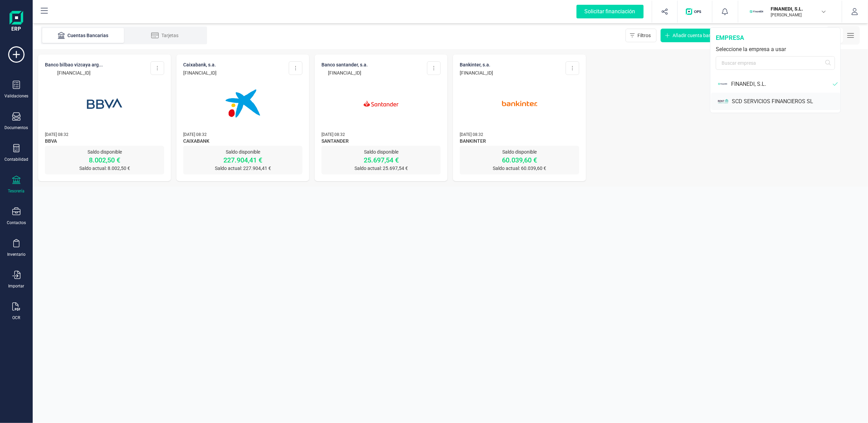 The image size is (868, 423). What do you see at coordinates (610, 12) in the screenshot?
I see `button: Solicitar financiación` at bounding box center [610, 12].